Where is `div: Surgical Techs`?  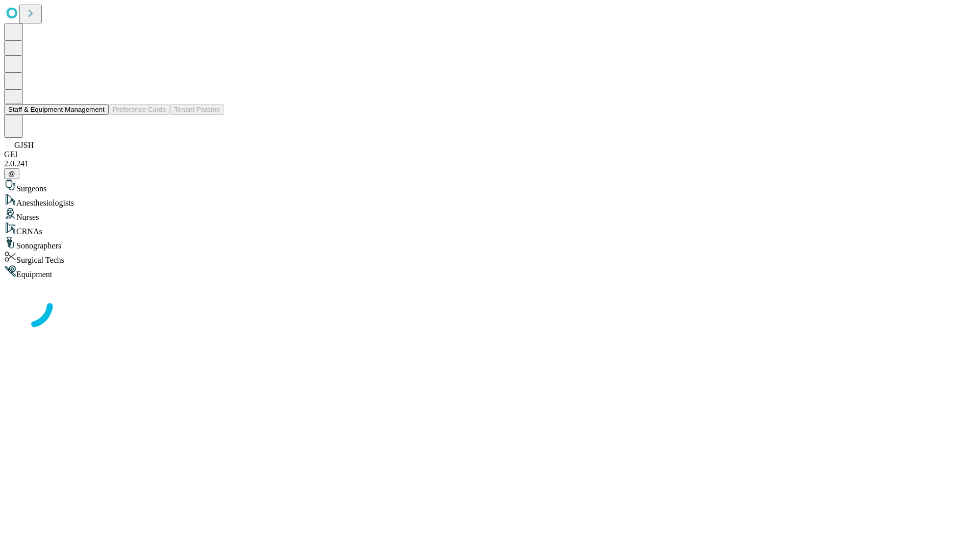 div: Surgical Techs is located at coordinates (490, 258).